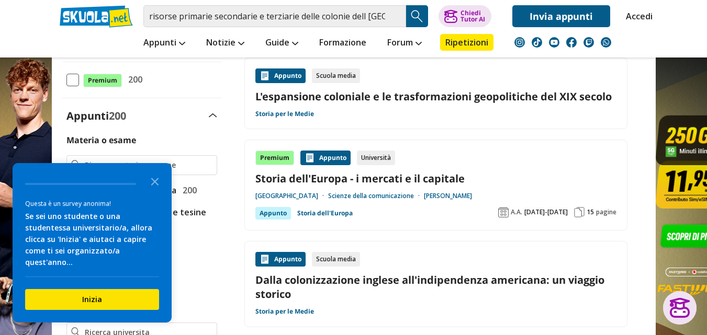 This screenshot has height=335, width=707. I want to click on img: youtube, so click(554, 42).